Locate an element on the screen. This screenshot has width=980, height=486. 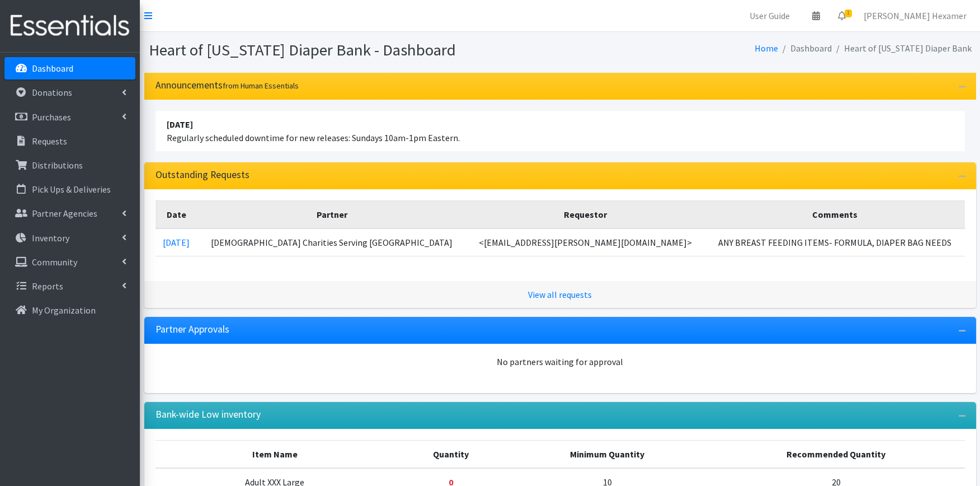
p: Purchases is located at coordinates (51, 117).